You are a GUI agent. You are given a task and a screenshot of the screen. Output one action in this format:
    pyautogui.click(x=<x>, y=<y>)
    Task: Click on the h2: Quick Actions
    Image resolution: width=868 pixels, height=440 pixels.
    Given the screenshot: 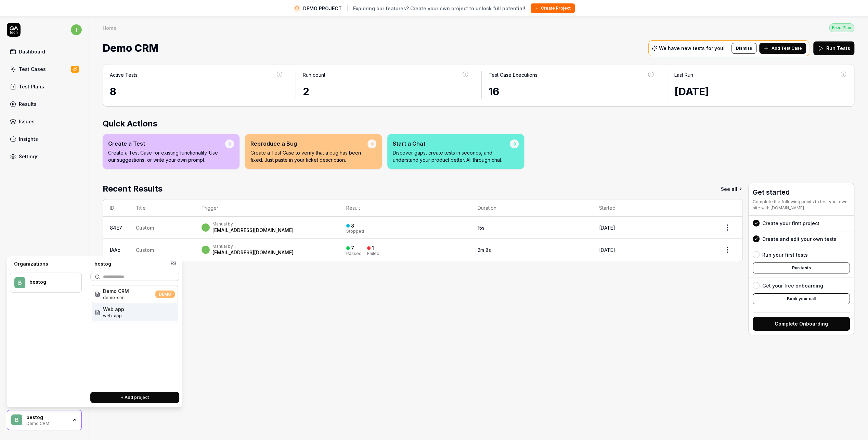 What is the action you would take?
    pyautogui.click(x=478, y=124)
    